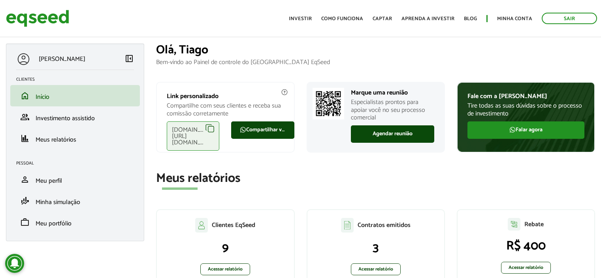  What do you see at coordinates (347, 225) in the screenshot?
I see `img: agent-contratos.svg` at bounding box center [347, 225].